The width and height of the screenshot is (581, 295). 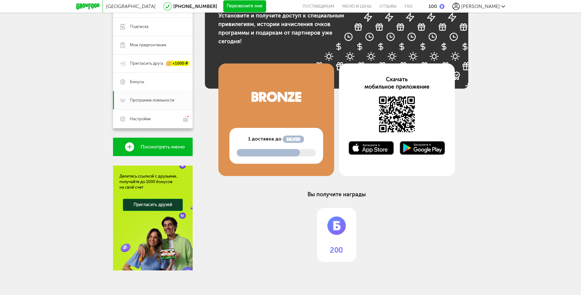 I want to click on span: 200, so click(x=337, y=250).